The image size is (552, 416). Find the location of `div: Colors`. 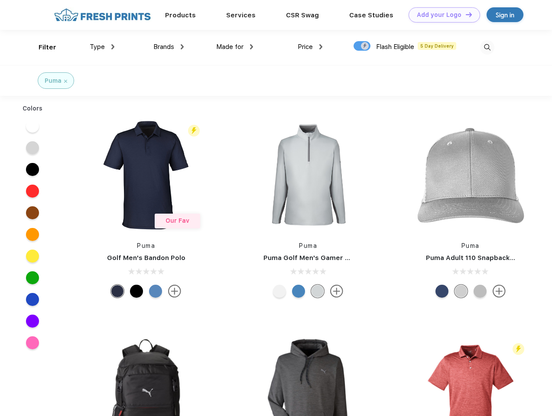

div: Colors is located at coordinates (33, 108).